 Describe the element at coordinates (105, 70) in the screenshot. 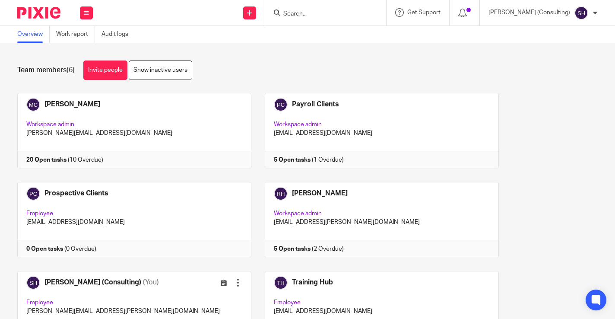

I see `a: Invite people` at that location.